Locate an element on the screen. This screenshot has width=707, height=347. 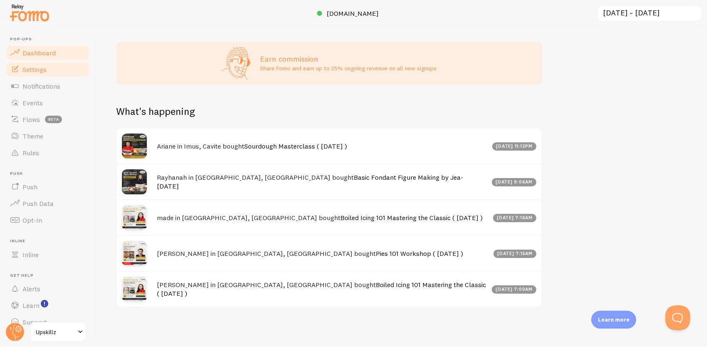
h3: Earn commission is located at coordinates (348, 59).